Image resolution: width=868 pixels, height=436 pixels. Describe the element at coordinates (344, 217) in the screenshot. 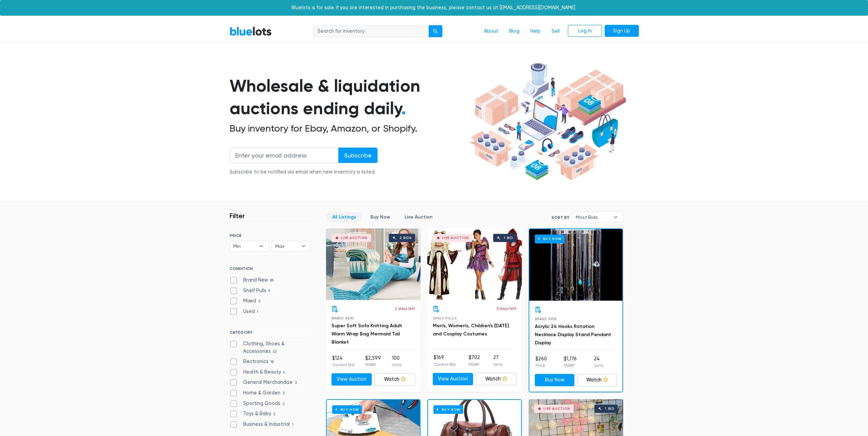

I see `a: All Listings` at that location.